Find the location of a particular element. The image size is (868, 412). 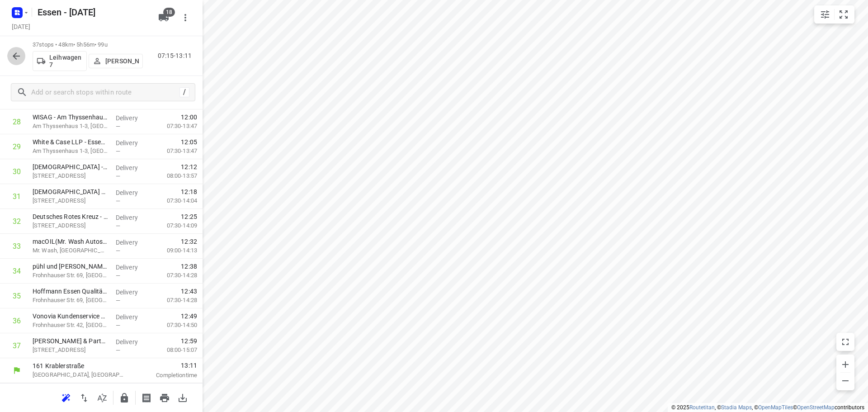

p: 37 stops • 48km • 5h56m • 99u is located at coordinates (88, 44).